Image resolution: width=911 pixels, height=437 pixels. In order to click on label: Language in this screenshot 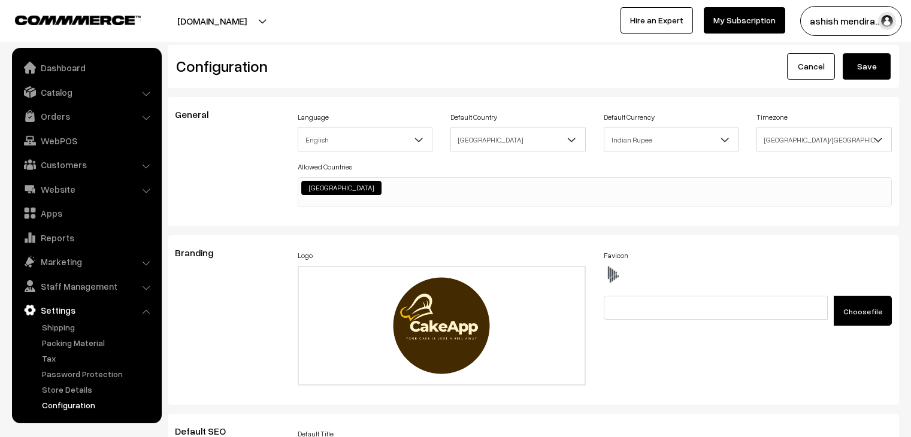, I will do `click(313, 117)`.